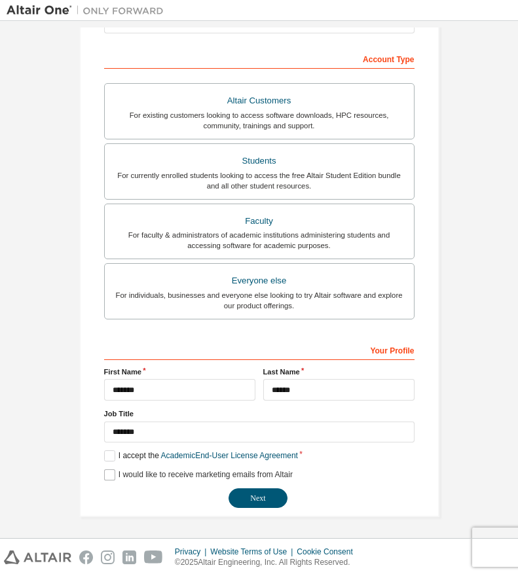 Image resolution: width=518 pixels, height=576 pixels. What do you see at coordinates (259, 161) in the screenshot?
I see `div: Students` at bounding box center [259, 161].